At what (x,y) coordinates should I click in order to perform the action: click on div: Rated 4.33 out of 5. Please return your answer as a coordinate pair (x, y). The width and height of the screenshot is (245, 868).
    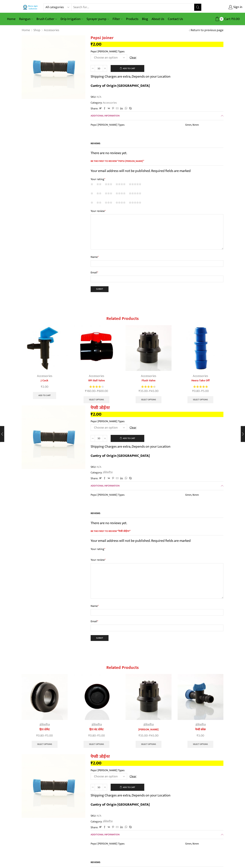
    Looking at the image, I should click on (97, 387).